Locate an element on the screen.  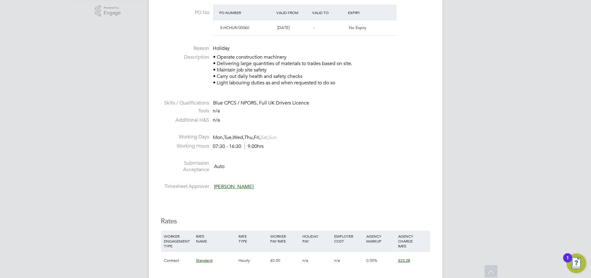
span: 0.00% is located at coordinates (372, 260).